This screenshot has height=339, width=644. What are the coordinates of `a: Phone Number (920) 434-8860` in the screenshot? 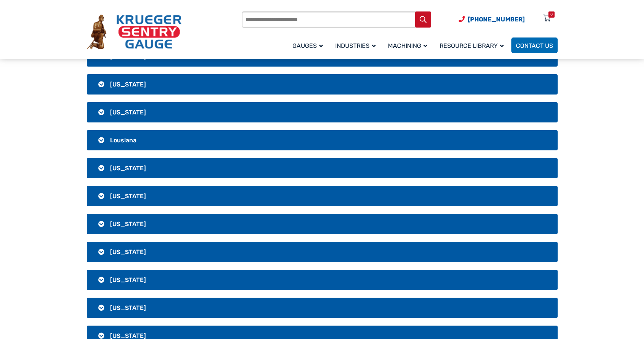 It's located at (492, 19).